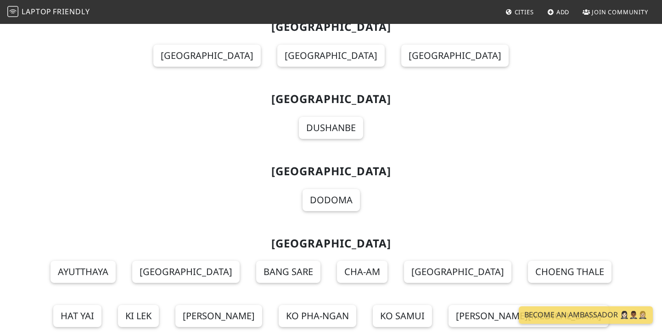 This screenshot has height=333, width=662. Describe the element at coordinates (525, 12) in the screenshot. I see `span: Cities` at that location.